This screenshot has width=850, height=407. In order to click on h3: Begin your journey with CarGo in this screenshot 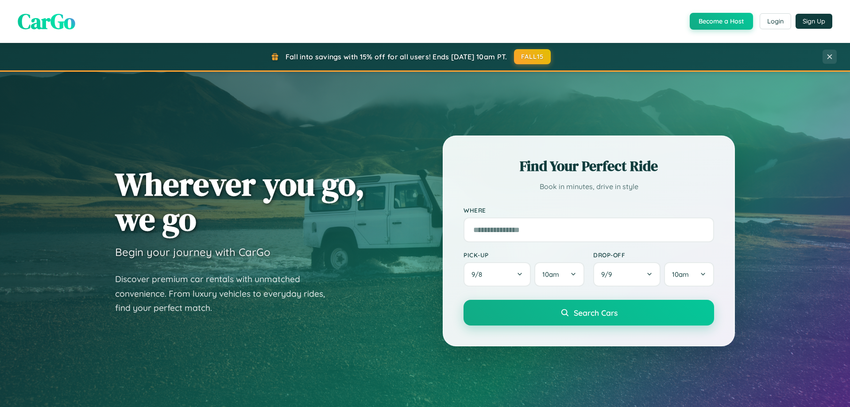, I will do `click(193, 252)`.